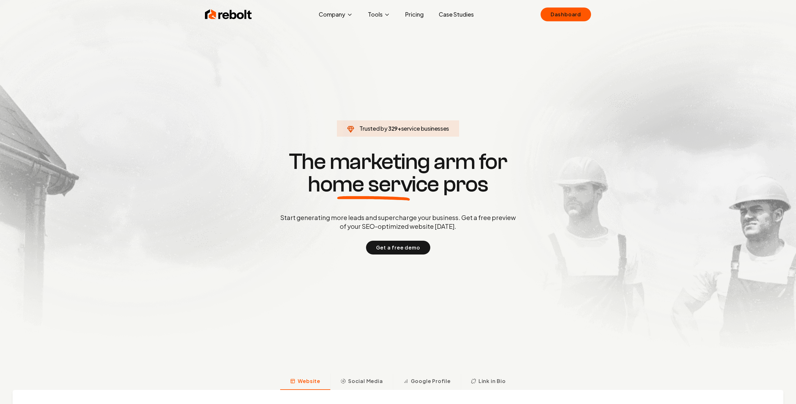 The image size is (796, 404). What do you see at coordinates (305, 382) in the screenshot?
I see `button: Website` at bounding box center [305, 382].